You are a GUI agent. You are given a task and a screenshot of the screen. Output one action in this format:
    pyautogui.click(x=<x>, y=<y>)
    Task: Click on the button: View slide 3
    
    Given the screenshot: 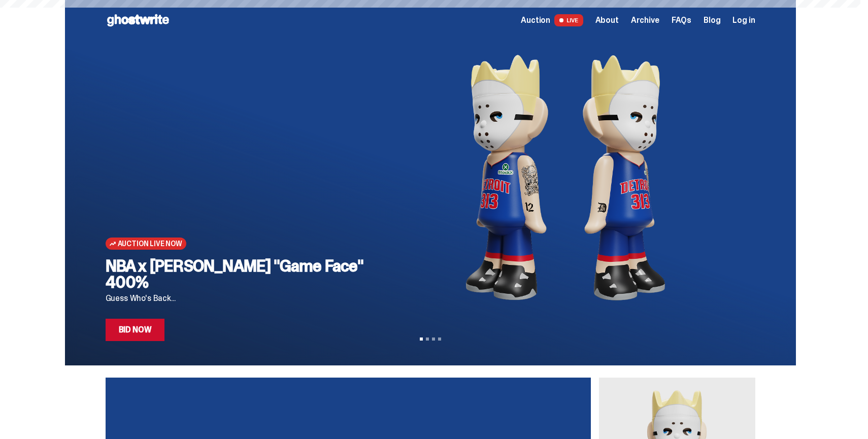 What is the action you would take?
    pyautogui.click(x=434, y=339)
    